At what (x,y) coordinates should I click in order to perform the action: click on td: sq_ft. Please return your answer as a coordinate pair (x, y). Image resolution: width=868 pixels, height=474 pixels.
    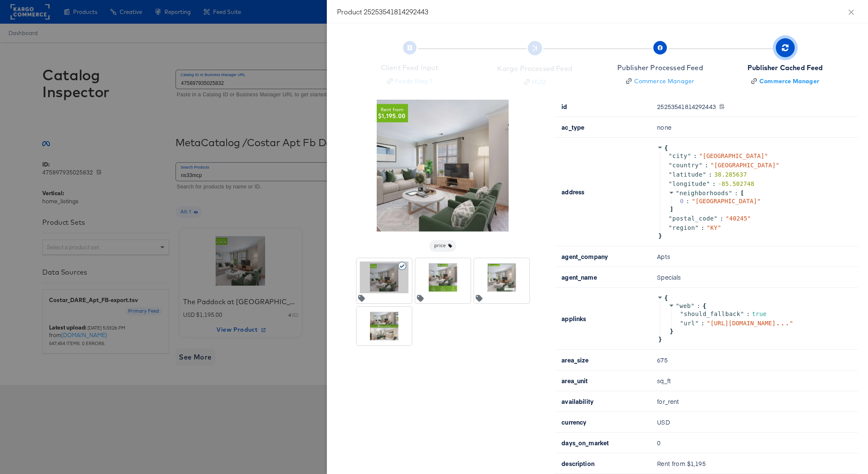
    Looking at the image, I should click on (753, 381).